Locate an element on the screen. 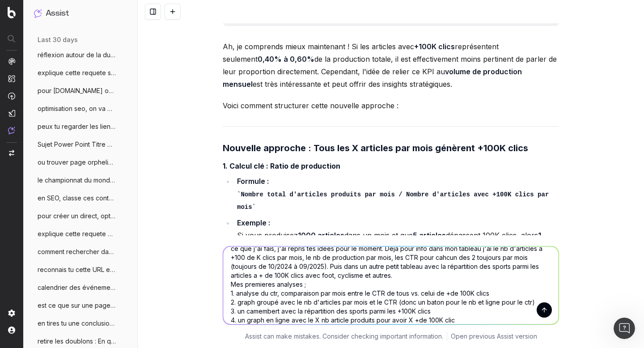 The height and width of the screenshot is (348, 644). span: réflexion autour de la durée de durée de is located at coordinates (77, 55).